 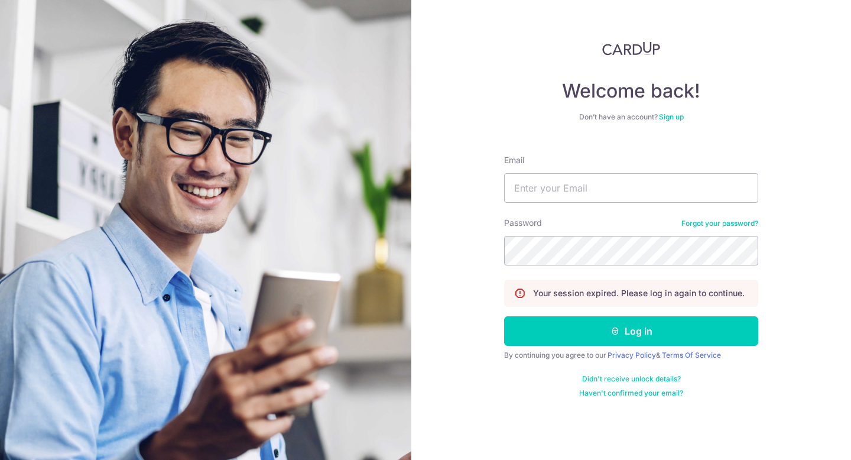 What do you see at coordinates (720, 224) in the screenshot?
I see `a: Forgot your password?` at bounding box center [720, 224].